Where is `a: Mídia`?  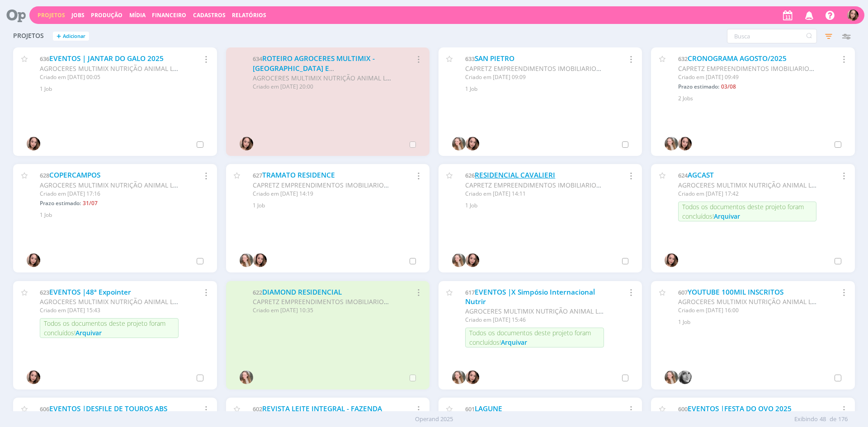 a: Mídia is located at coordinates (138, 15).